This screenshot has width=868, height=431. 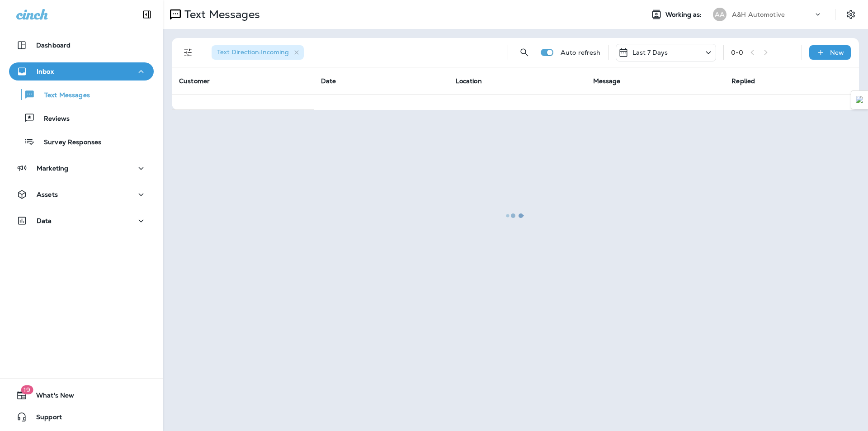 I want to click on button: Reviews, so click(x=81, y=118).